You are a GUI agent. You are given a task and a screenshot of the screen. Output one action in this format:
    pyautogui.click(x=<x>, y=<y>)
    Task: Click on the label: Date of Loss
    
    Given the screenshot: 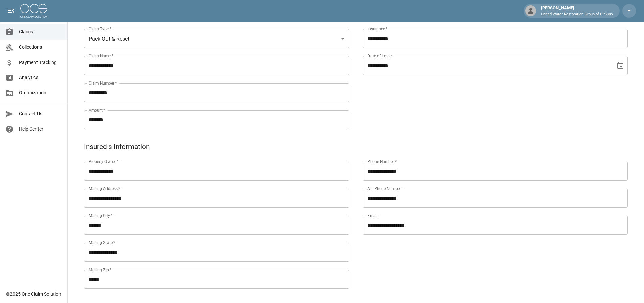 What is the action you would take?
    pyautogui.click(x=380, y=56)
    